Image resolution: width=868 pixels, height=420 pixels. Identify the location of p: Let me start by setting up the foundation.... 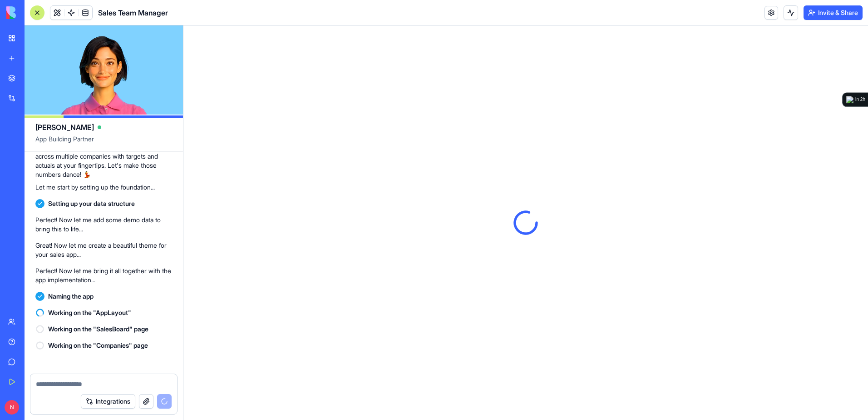
(104, 187).